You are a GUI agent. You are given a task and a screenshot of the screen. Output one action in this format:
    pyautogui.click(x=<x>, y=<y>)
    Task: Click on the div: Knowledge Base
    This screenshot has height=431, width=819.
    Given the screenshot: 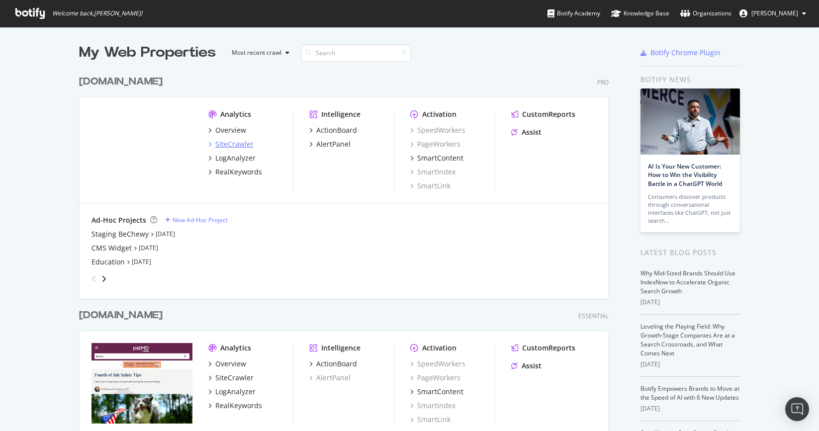 What is the action you would take?
    pyautogui.click(x=640, y=13)
    